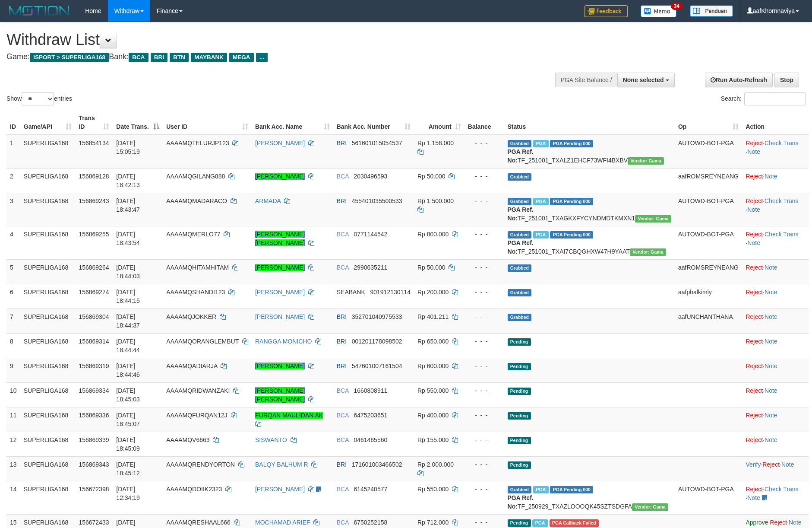 The width and height of the screenshot is (812, 528). Describe the element at coordinates (269, 57) in the screenshot. I see `h4: Game: Bank:` at that location.